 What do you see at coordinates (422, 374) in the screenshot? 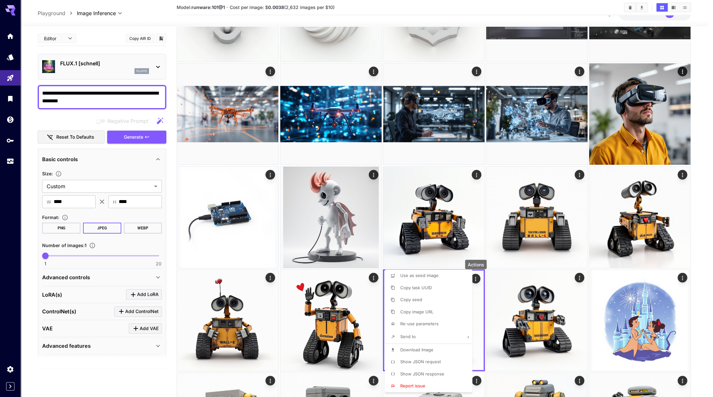
I see `span: Show JSON response` at bounding box center [422, 374].